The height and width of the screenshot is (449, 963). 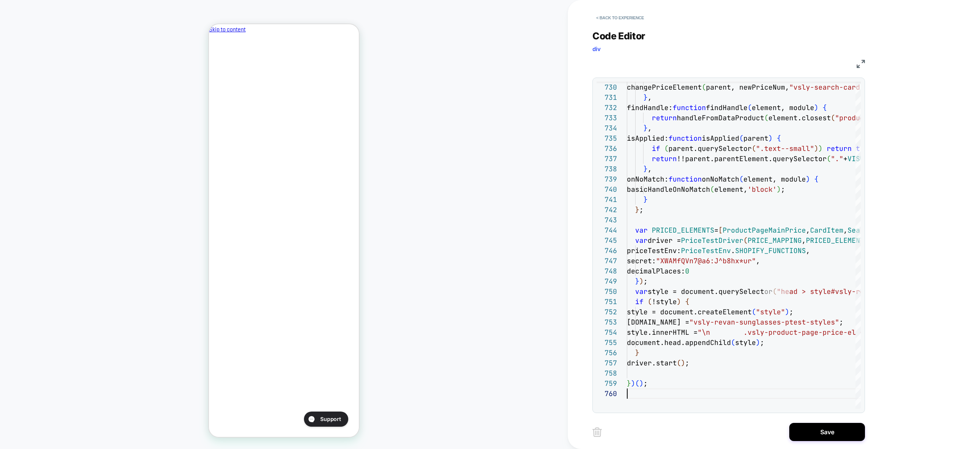 What do you see at coordinates (889, 159) in the screenshot?
I see `span: VISUALLY_PRICE_CLASS` at bounding box center [889, 159].